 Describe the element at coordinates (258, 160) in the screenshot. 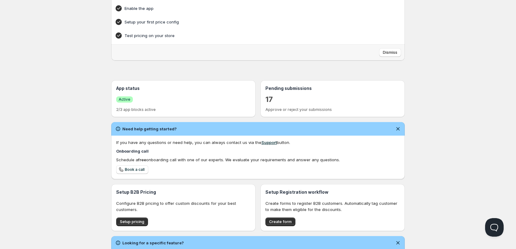

I see `div: Schedule a onboarding call with one of our experts. We evaluate your requirements and answer any ...` at that location.